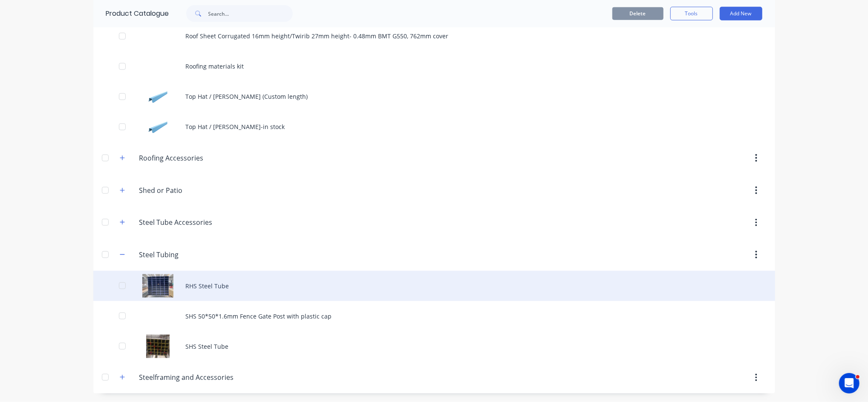  Describe the element at coordinates (741, 13) in the screenshot. I see `button: Add New` at that location.